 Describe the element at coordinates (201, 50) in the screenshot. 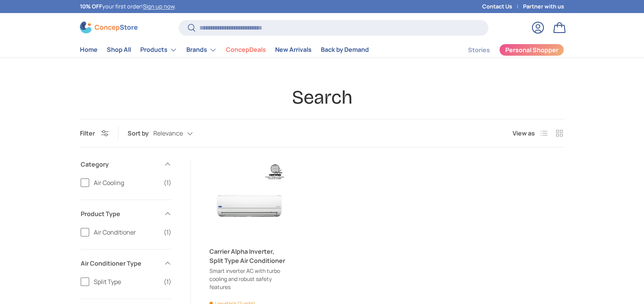

I see `a: Brands` at that location.